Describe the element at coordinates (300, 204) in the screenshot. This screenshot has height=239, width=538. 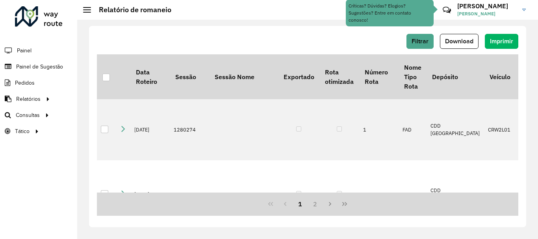
I see `button: 1` at that location.